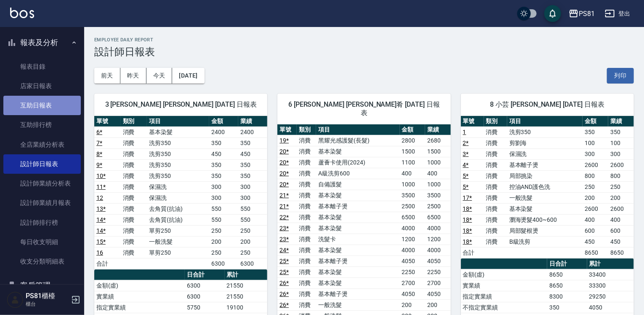 The image size is (644, 315). I want to click on p: 櫃台, so click(47, 304).